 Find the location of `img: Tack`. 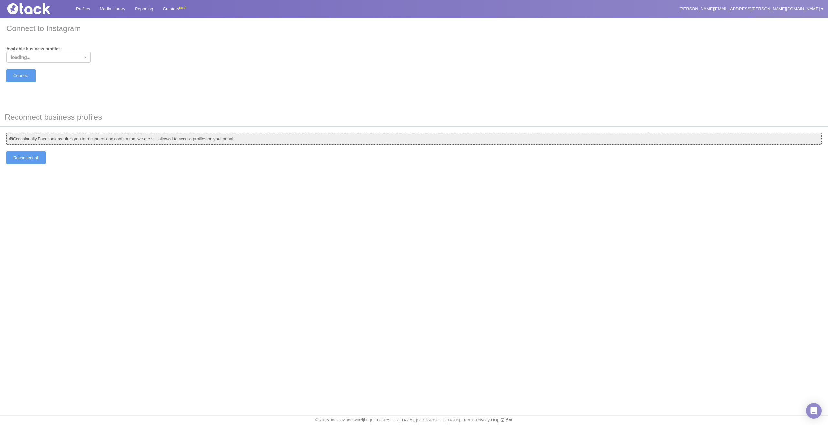

img: Tack is located at coordinates (37, 9).